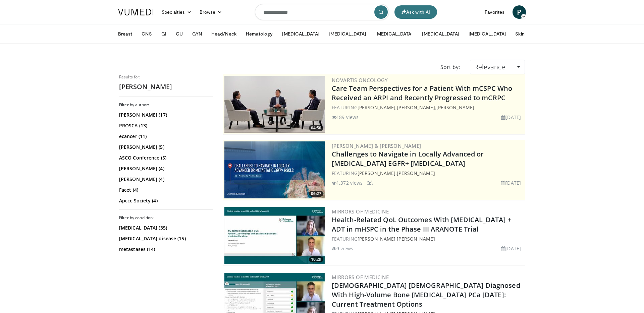  I want to click on a: 10:29, so click(275, 236).